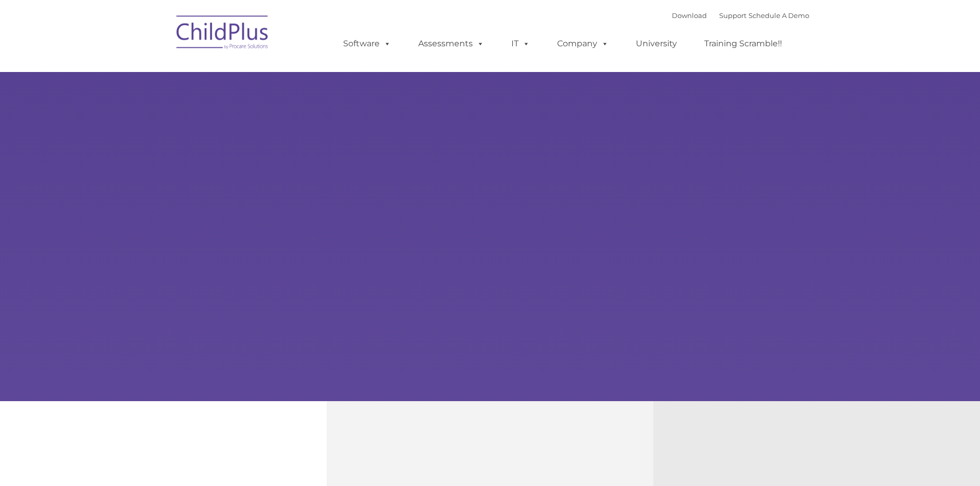 The height and width of the screenshot is (486, 980). I want to click on a: IT, so click(521, 44).